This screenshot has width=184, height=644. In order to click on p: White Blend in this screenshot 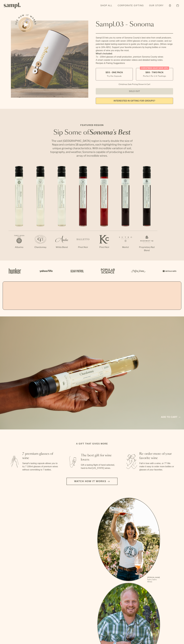, I will do `click(61, 247)`.